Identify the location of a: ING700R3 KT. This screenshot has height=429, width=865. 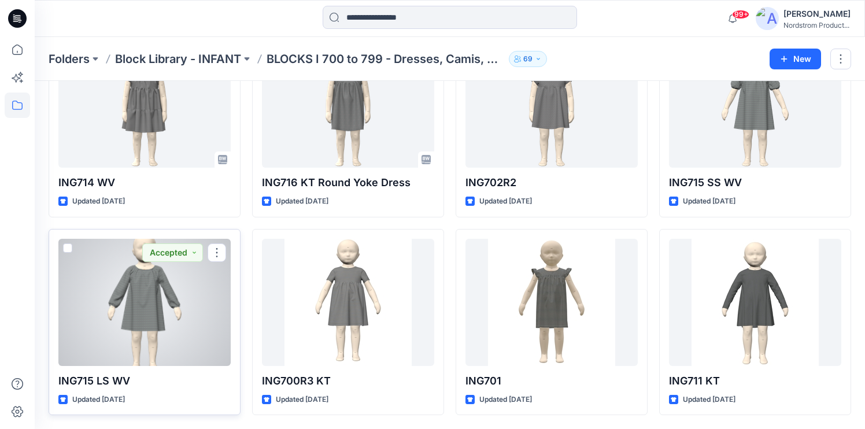
(348, 302).